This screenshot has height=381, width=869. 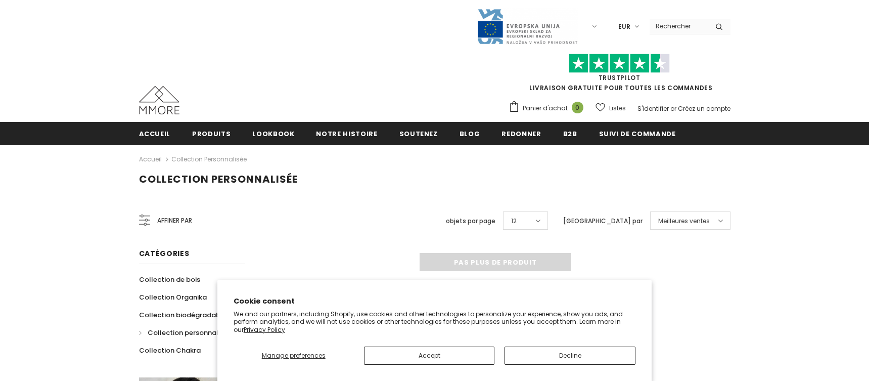 I want to click on a: Suivi de commande, so click(x=638, y=133).